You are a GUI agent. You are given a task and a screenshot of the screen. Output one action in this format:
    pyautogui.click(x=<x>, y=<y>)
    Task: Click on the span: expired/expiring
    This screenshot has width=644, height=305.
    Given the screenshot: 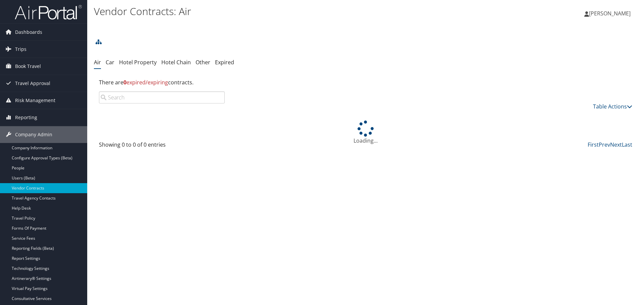 What is the action you would take?
    pyautogui.click(x=145, y=82)
    